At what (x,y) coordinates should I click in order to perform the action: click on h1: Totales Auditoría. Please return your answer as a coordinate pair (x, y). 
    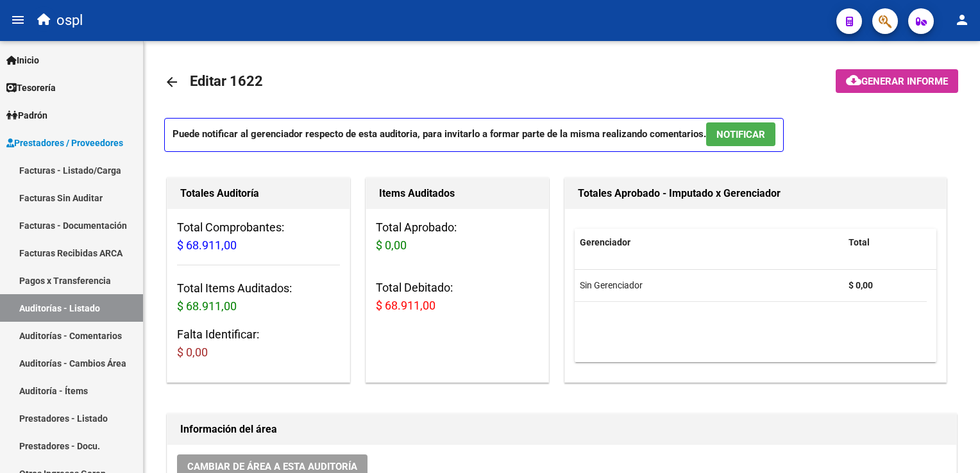
    Looking at the image, I should click on (259, 194).